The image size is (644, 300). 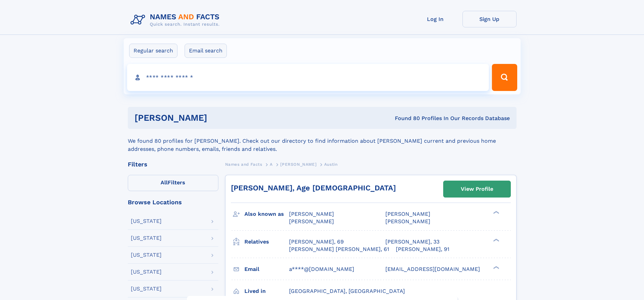 I want to click on h3: Email, so click(x=267, y=269).